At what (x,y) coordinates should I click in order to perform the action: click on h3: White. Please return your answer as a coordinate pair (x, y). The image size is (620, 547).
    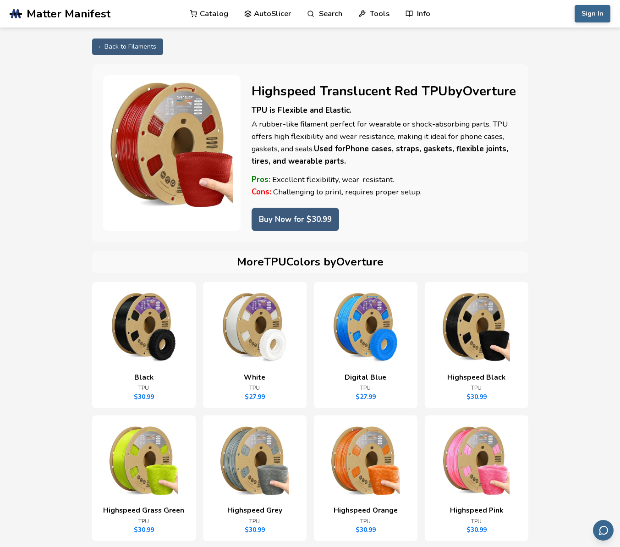
    Looking at the image, I should click on (255, 377).